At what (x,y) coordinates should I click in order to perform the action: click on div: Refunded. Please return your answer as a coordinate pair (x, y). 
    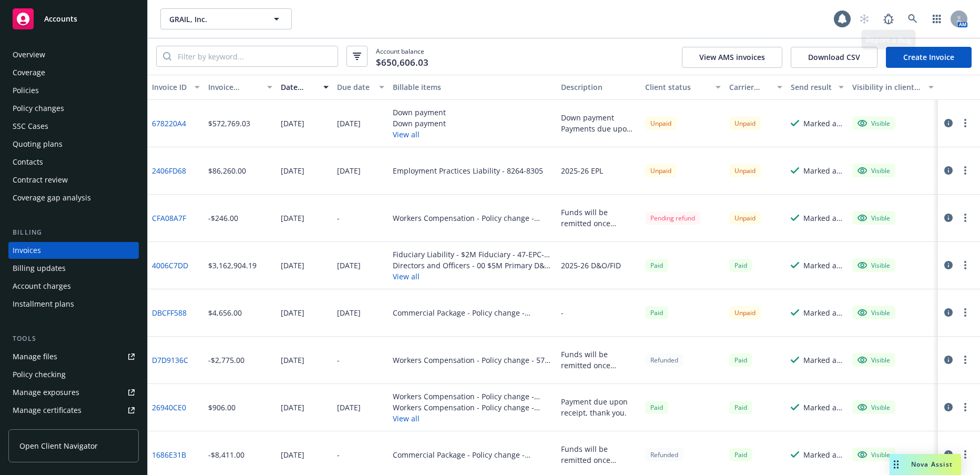
    Looking at the image, I should click on (664, 454).